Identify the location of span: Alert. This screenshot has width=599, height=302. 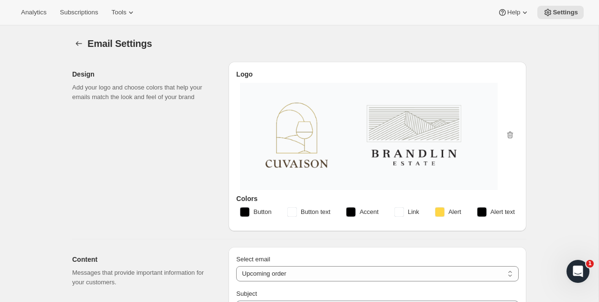
(455, 212).